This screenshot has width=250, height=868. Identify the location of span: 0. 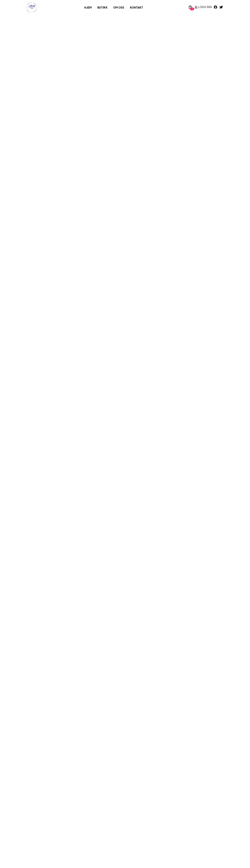
(192, 9).